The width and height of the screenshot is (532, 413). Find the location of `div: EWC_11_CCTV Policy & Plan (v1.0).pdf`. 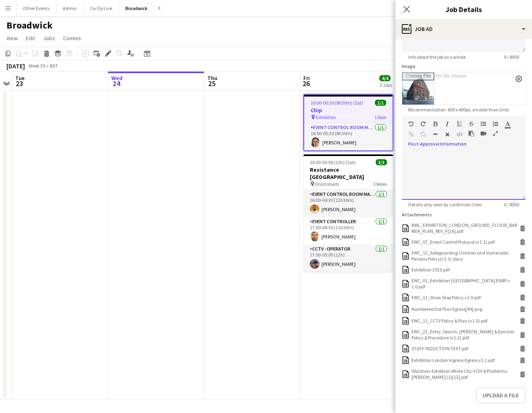

div: EWC_11_CCTV Policy & Plan (v1.0).pdf is located at coordinates (449, 320).